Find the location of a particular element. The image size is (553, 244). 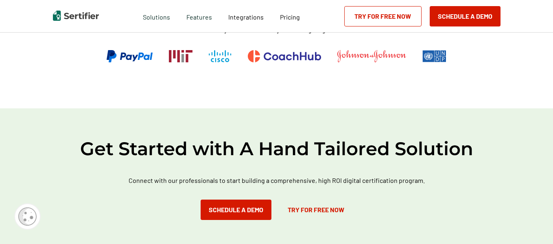

img: Cookie Popup Icon is located at coordinates (27, 216).